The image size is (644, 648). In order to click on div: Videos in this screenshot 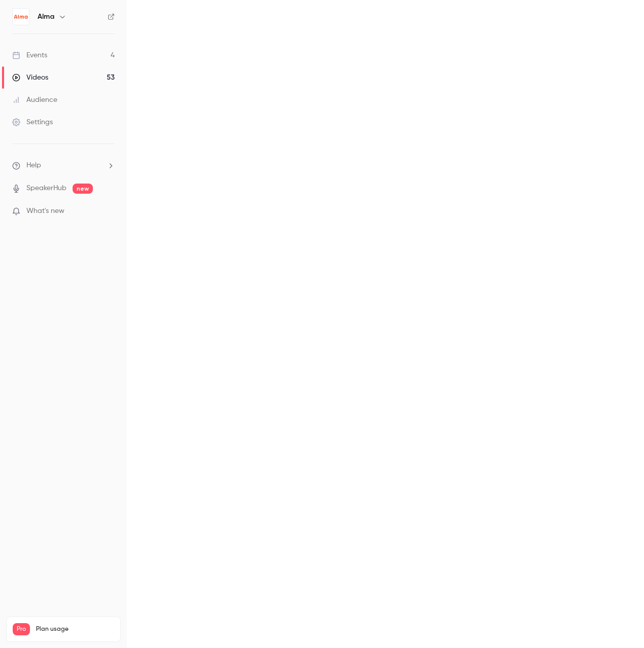, I will do `click(30, 78)`.